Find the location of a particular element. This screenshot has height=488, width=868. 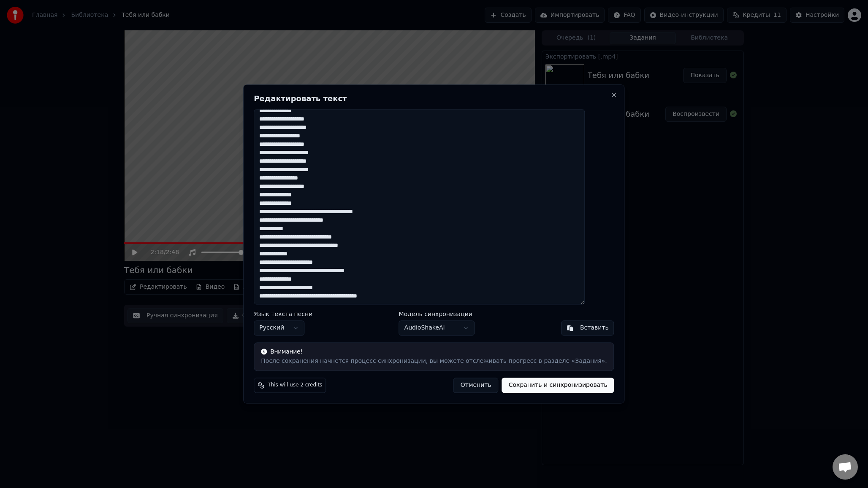

div: Внимание! is located at coordinates (433, 352).